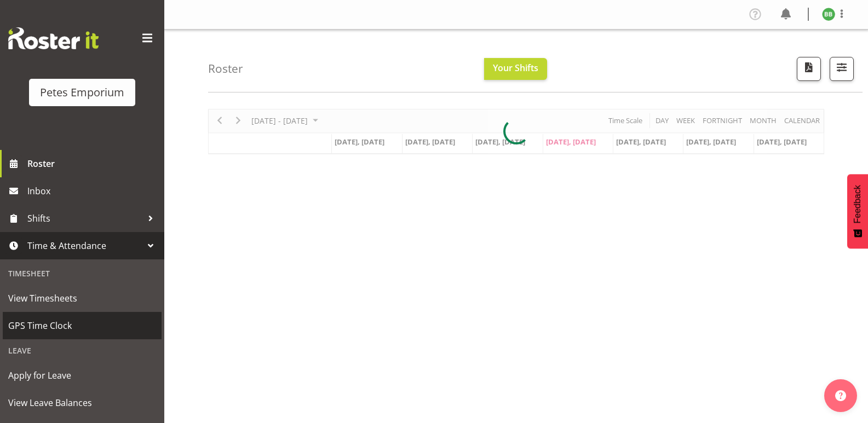 The height and width of the screenshot is (423, 868). I want to click on a: View Timesheets, so click(82, 298).